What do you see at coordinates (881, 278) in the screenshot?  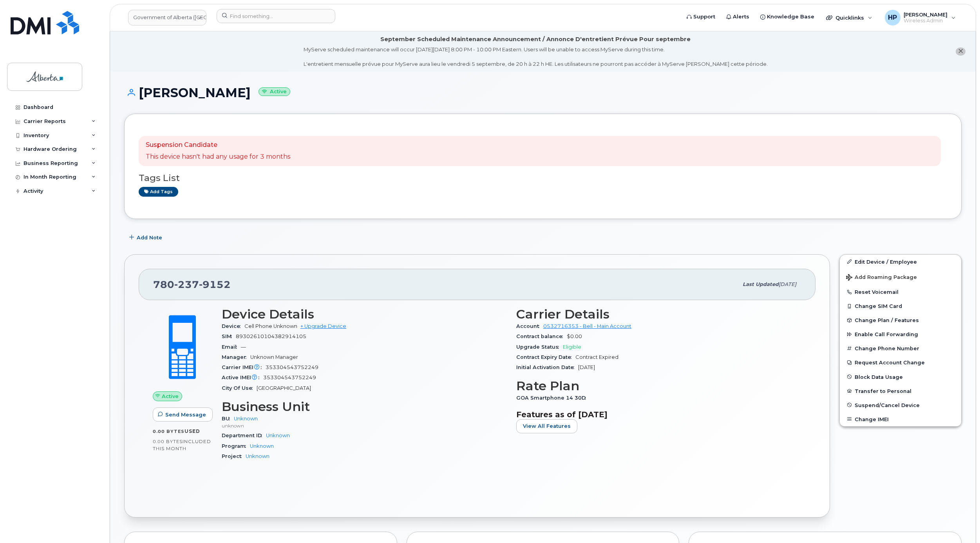 I see `span: Add Roaming Package` at bounding box center [881, 278].